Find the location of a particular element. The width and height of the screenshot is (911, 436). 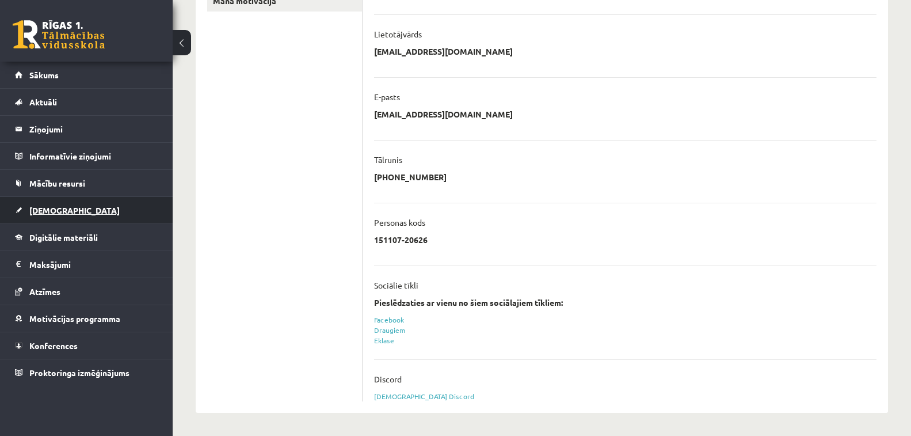

span: Digitālie materiāli is located at coordinates (63, 237).